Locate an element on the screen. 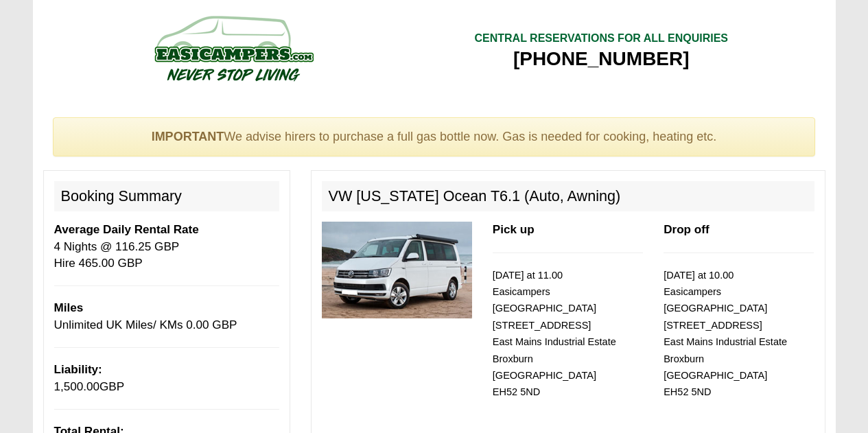 The height and width of the screenshot is (433, 868). p: 4 Nights @ 116.25 GBP Hire 465.00 GBP is located at coordinates (167, 246).